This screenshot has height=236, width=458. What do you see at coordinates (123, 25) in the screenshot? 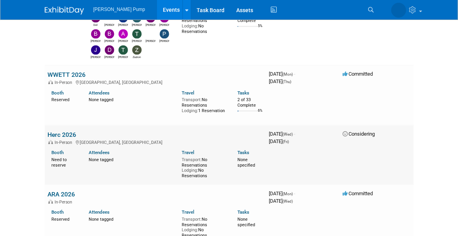
I see `div: Nathan Farrell` at bounding box center [123, 25].